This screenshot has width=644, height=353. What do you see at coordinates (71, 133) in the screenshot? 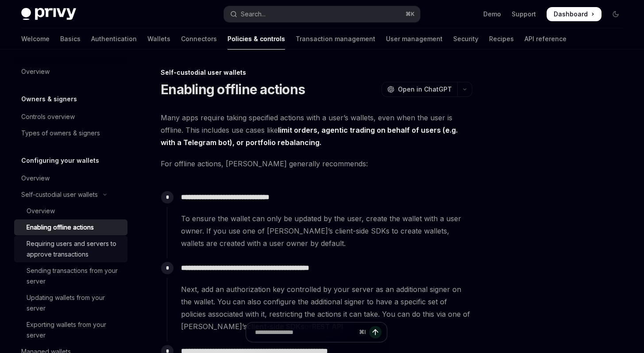
I see `a: Types of owners & signers` at bounding box center [71, 133].